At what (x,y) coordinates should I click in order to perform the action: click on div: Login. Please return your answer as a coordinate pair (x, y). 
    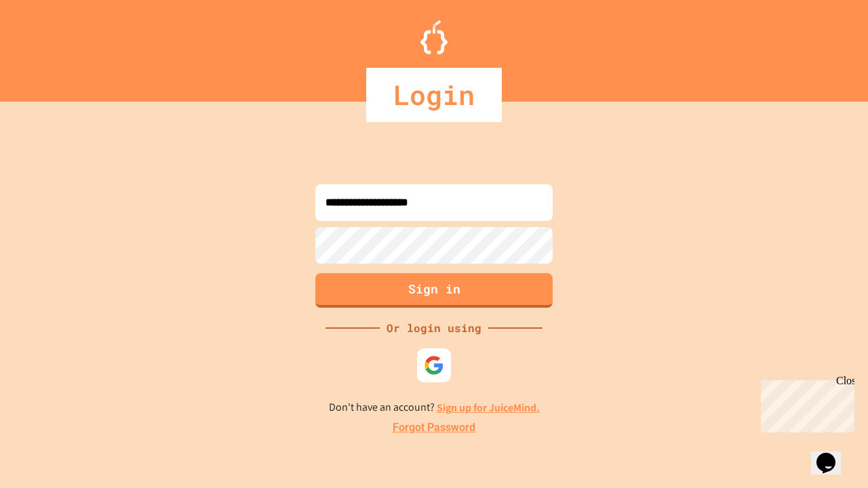
    Looking at the image, I should click on (434, 95).